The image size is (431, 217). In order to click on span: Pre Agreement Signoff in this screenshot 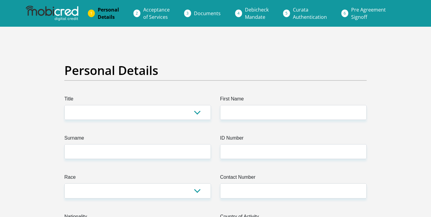, I will do `click(368, 13)`.